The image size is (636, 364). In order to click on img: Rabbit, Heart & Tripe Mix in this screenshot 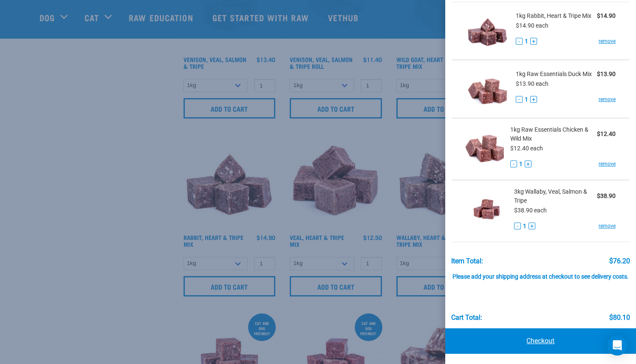, I will do `click(487, 31)`.